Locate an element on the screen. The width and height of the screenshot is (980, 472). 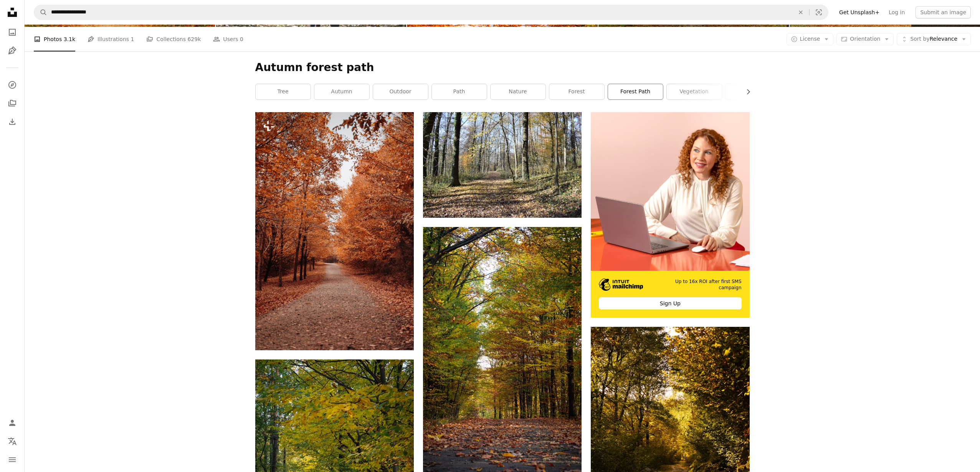
span: Sort by is located at coordinates (920, 39).